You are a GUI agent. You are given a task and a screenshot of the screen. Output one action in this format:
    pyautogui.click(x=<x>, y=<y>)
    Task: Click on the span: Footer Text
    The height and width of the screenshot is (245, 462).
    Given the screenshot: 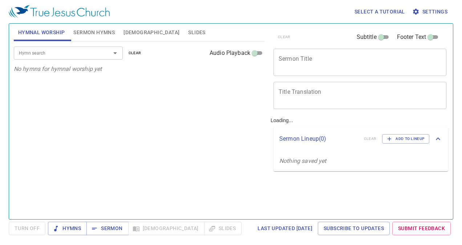 What is the action you would take?
    pyautogui.click(x=412, y=37)
    